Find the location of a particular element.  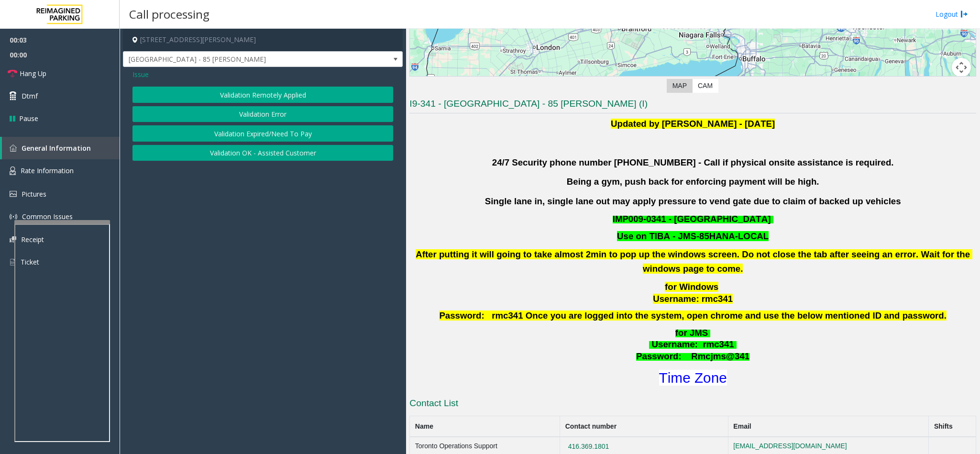

button: Validation Remotely Applied is located at coordinates (263, 95).